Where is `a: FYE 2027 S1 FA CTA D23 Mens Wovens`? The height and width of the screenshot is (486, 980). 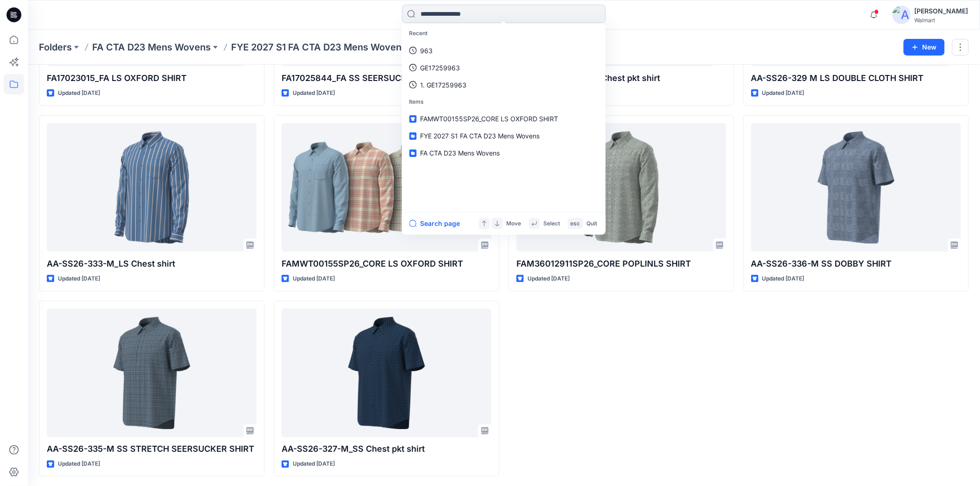 a: FYE 2027 S1 FA CTA D23 Mens Wovens is located at coordinates (504, 136).